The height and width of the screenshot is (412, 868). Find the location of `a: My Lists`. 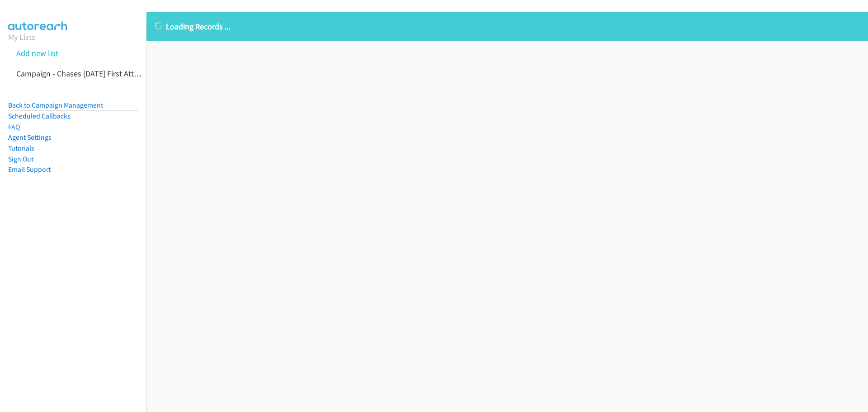

a: My Lists is located at coordinates (22, 37).